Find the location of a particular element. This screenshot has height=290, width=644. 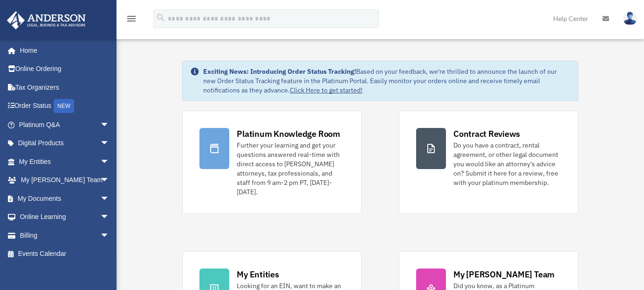

div: Contract Reviews is located at coordinates (486, 133).